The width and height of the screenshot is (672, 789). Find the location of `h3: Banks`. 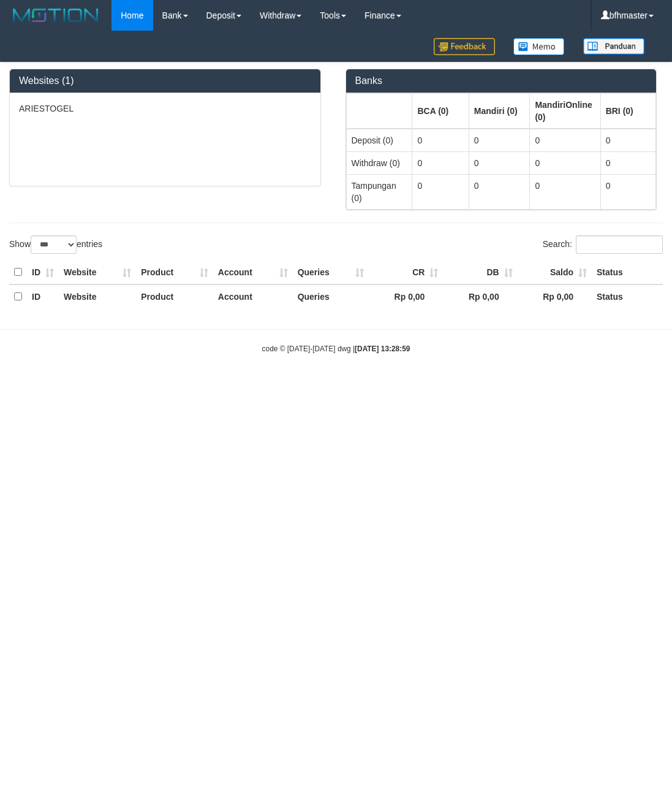

h3: Banks is located at coordinates (502, 81).